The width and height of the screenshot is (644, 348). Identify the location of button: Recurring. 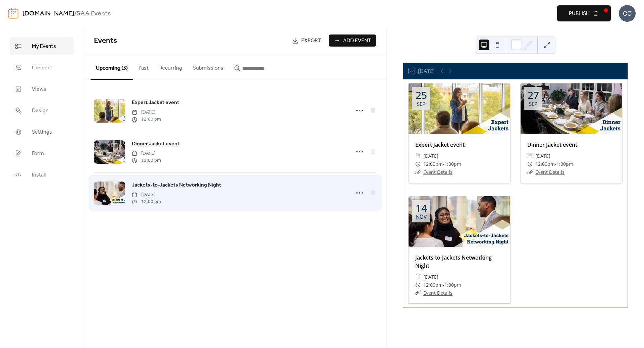
(170, 66).